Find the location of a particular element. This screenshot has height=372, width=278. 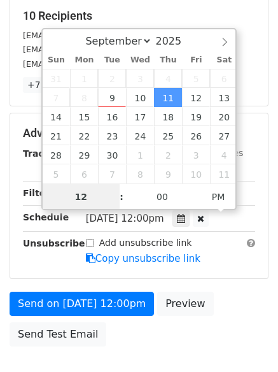

span: Click to toggle is located at coordinates (218, 197).